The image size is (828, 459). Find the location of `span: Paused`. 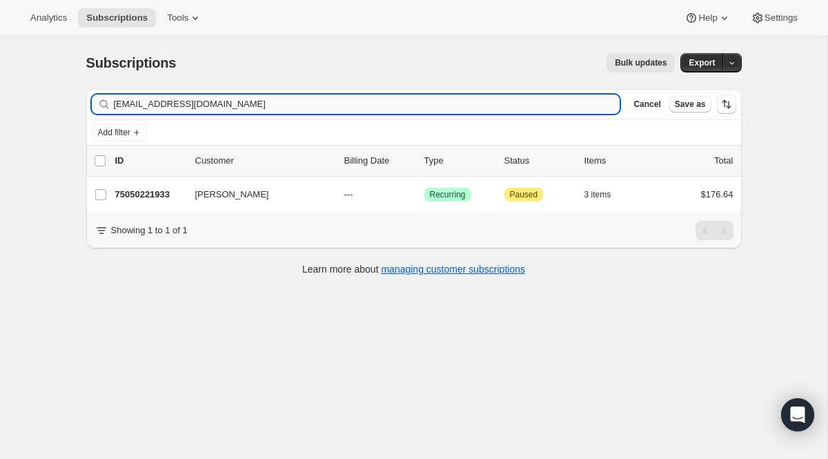

span: Paused is located at coordinates (524, 195).